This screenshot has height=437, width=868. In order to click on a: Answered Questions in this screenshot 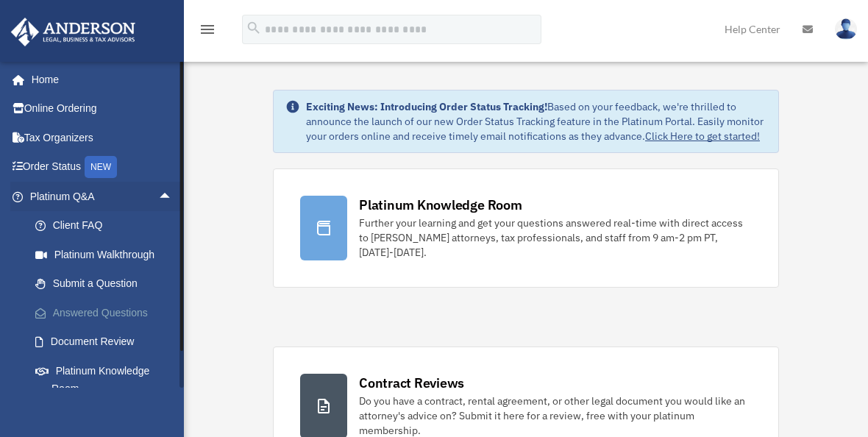, I will do `click(108, 313)`.